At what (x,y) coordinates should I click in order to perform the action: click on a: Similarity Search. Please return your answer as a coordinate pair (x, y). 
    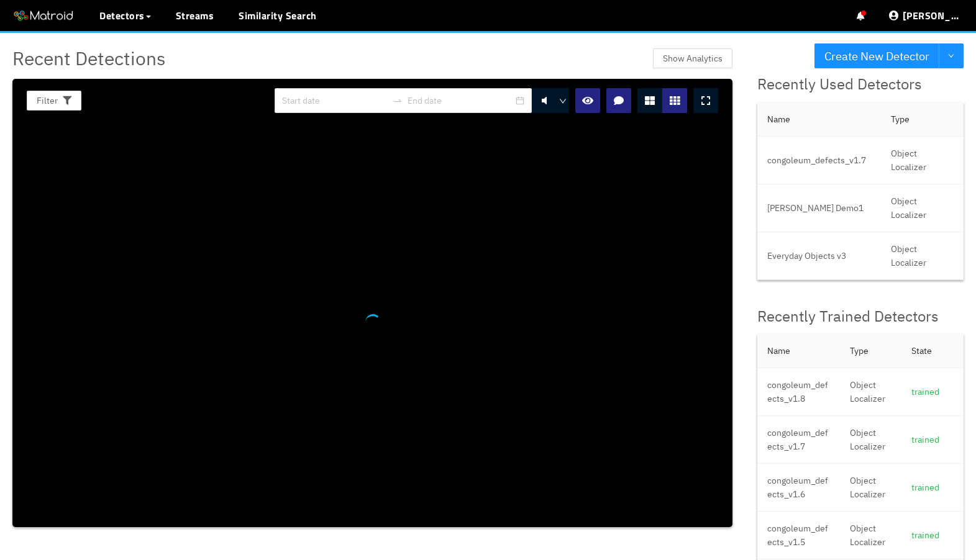
    Looking at the image, I should click on (277, 15).